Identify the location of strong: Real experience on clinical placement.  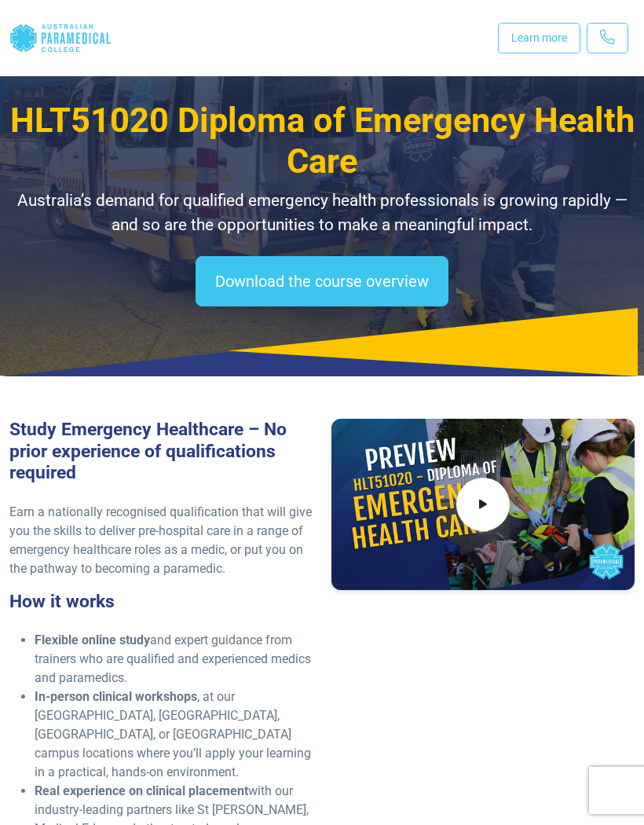
(141, 790).